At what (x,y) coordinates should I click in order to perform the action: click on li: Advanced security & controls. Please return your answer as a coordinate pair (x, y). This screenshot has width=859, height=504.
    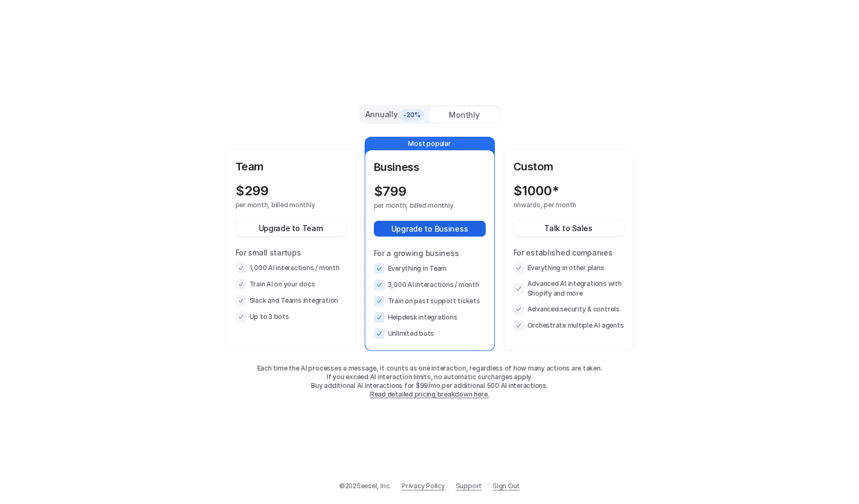
    Looking at the image, I should click on (569, 309).